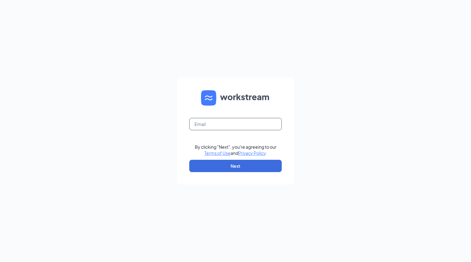 This screenshot has width=471, height=262. Describe the element at coordinates (235, 166) in the screenshot. I see `button: Next` at that location.